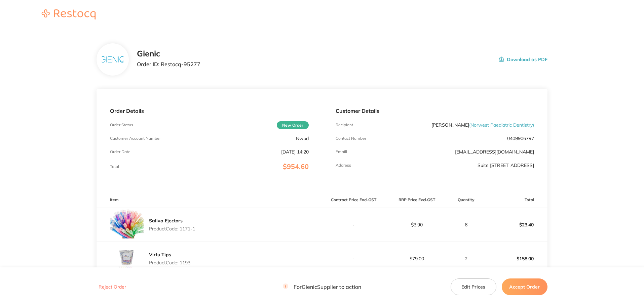 This screenshot has width=644, height=306. Describe the element at coordinates (501, 125) in the screenshot. I see `span: ( Norwest Paediatric Dentistry )` at that location.